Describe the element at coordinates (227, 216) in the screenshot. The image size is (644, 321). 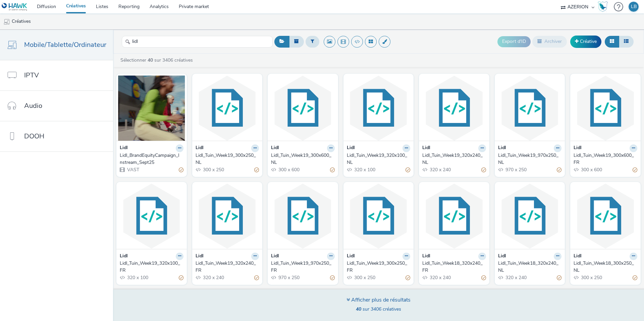
I see `img: Lidl_Tuin_Week19_320x240_FR visual` at that location.